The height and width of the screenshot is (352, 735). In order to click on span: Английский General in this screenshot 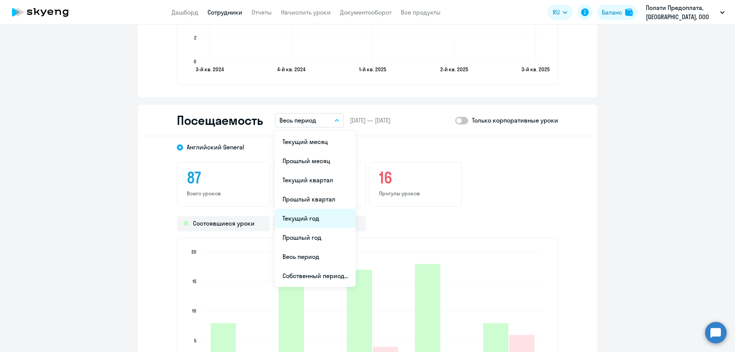, I will do `click(216, 147)`.